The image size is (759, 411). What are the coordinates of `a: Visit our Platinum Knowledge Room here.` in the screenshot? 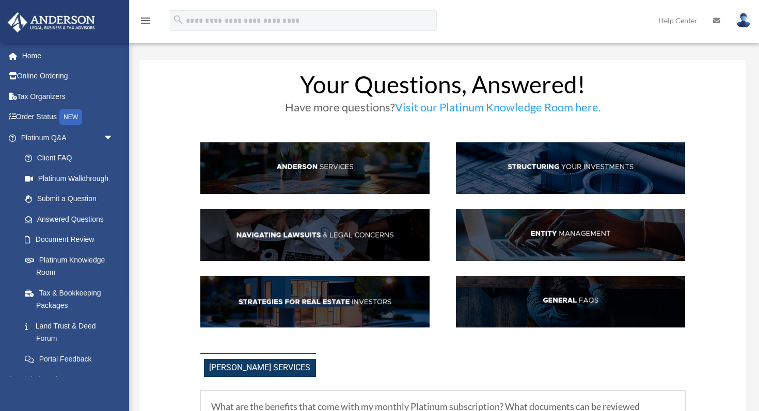 It's located at (498, 109).